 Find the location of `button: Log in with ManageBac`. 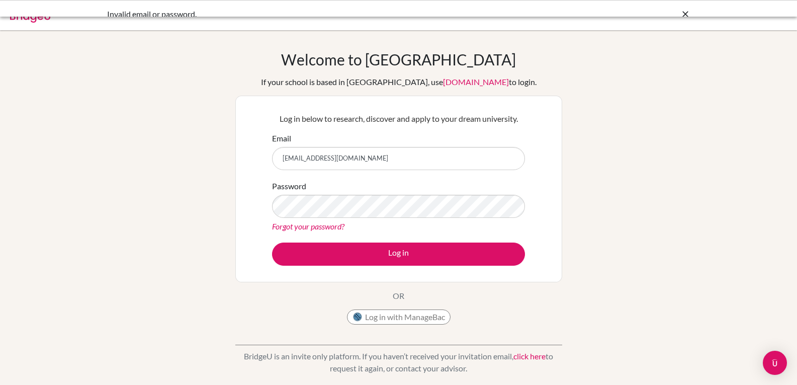

button: Log in with ManageBac is located at coordinates (399, 317).